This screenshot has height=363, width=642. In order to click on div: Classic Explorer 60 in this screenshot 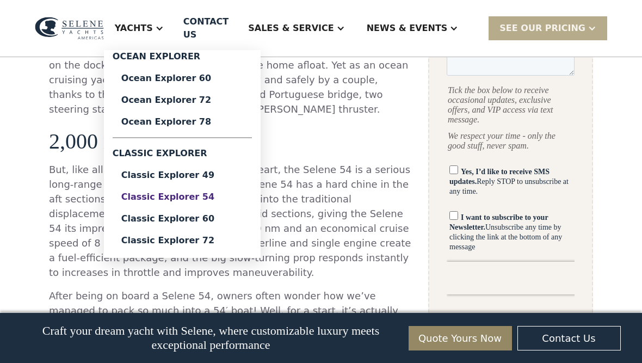, I will do `click(182, 219)`.